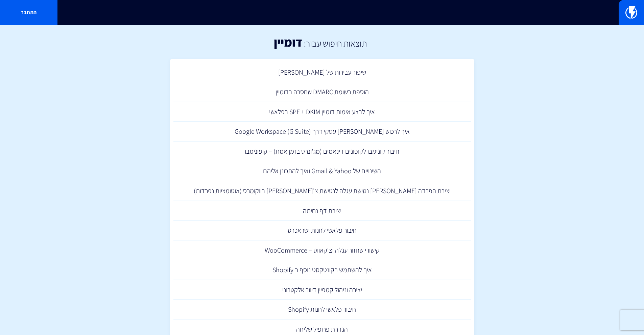  Describe the element at coordinates (322, 270) in the screenshot. I see `a: איך להשתמש בקונטקסט נוסף ב Shopify` at that location.